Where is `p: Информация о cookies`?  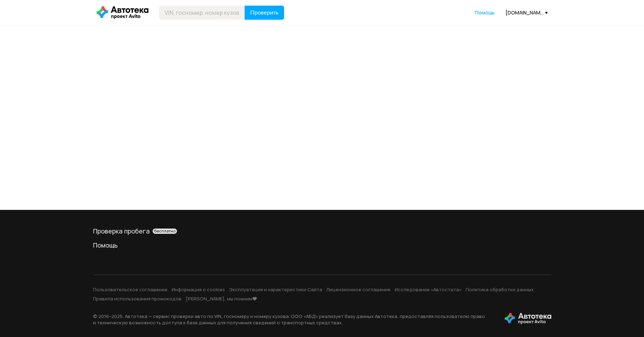
p: Информация о cookies is located at coordinates (198, 289).